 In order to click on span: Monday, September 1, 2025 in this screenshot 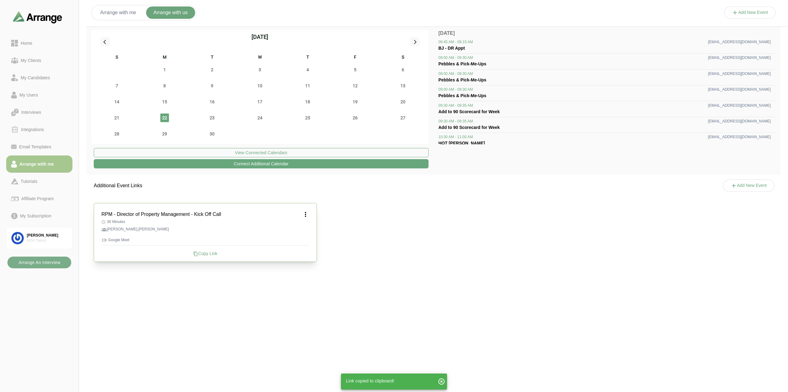, I will do `click(165, 70)`.